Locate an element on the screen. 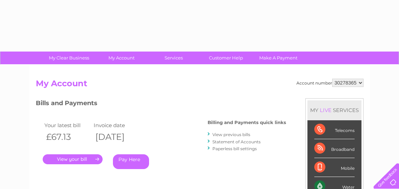  div: Broadband is located at coordinates (334, 149).